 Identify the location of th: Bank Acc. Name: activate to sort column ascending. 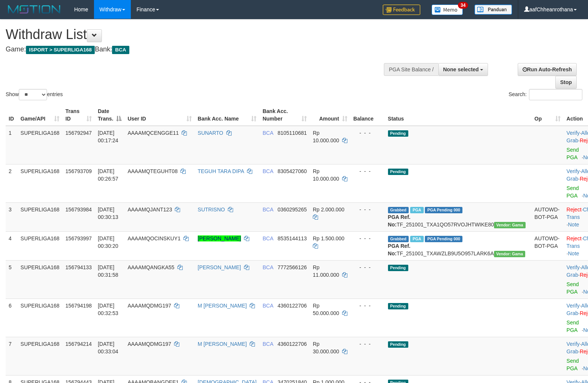
(227, 115).